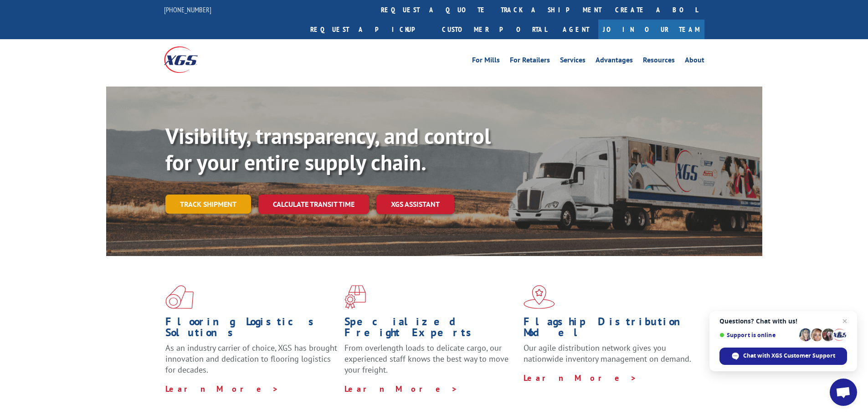 The image size is (868, 415). What do you see at coordinates (369, 29) in the screenshot?
I see `a: Request a pickup` at bounding box center [369, 29].